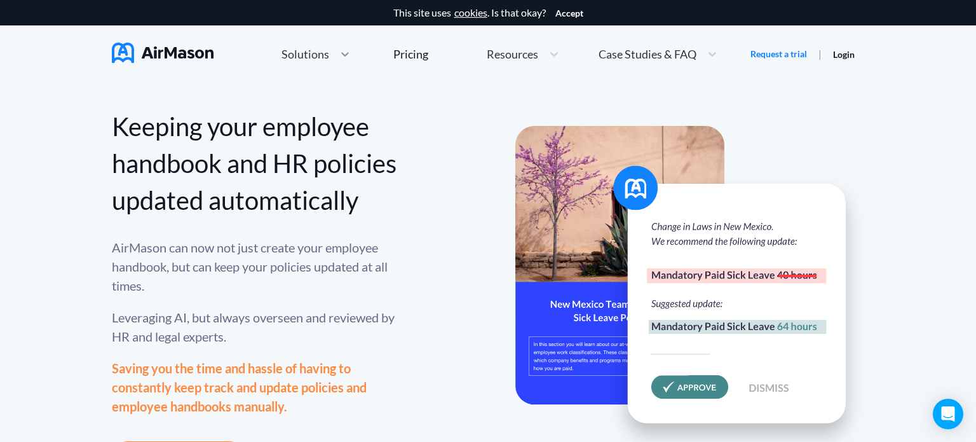  Describe the element at coordinates (648, 54) in the screenshot. I see `span: Case Studies & FAQ` at that location.